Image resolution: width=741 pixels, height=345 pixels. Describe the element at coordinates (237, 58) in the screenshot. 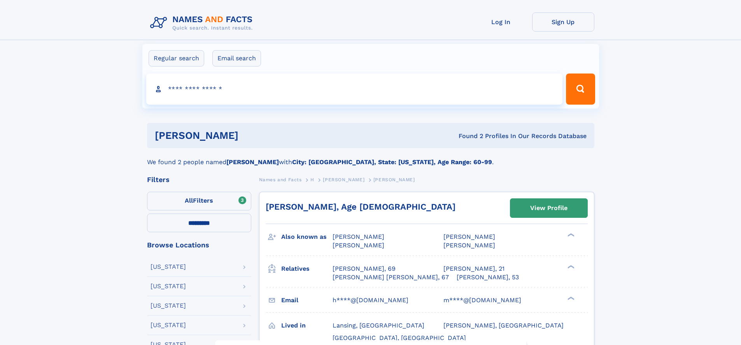

I see `label: Email search` at that location.